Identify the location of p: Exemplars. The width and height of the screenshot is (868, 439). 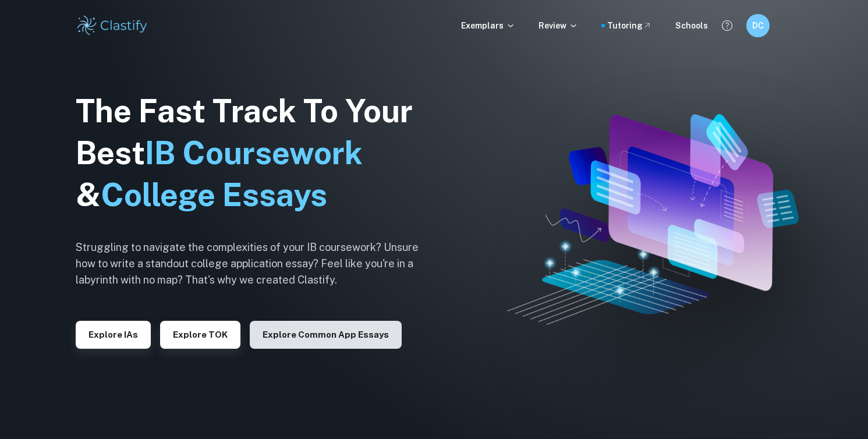
(488, 25).